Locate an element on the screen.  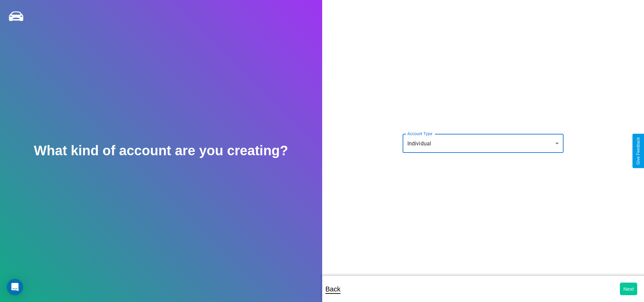
label: Account Type is located at coordinates (420, 134).